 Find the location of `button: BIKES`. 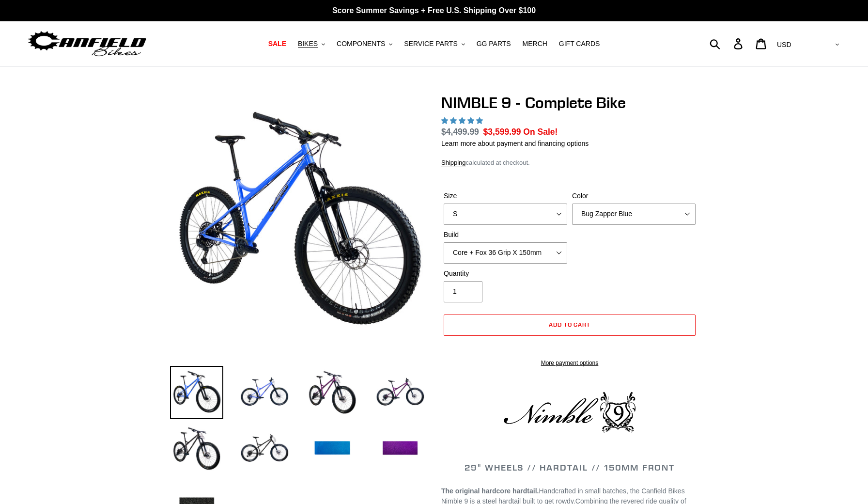

button: BIKES is located at coordinates (312, 43).